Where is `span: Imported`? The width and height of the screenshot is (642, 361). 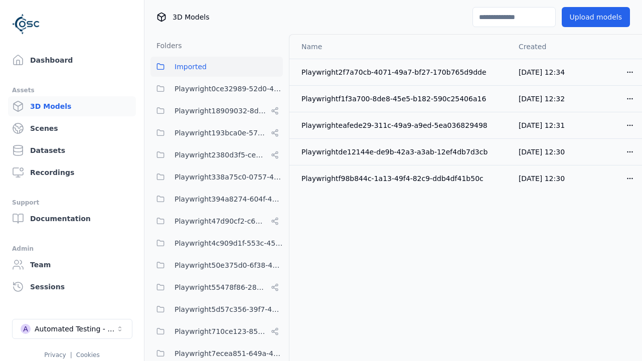 span: Imported is located at coordinates (190, 67).